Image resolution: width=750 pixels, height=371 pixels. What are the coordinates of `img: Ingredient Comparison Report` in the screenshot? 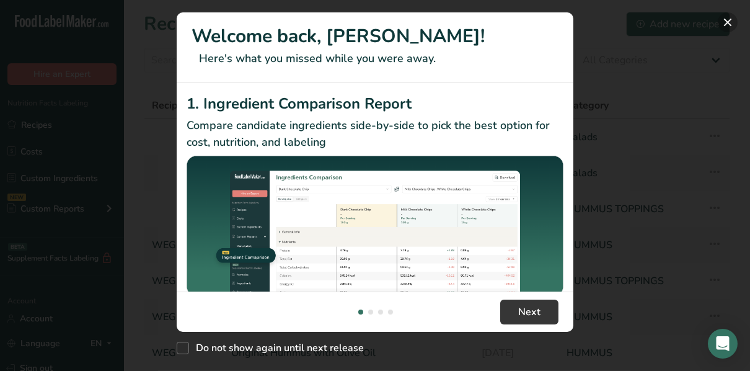 It's located at (375, 226).